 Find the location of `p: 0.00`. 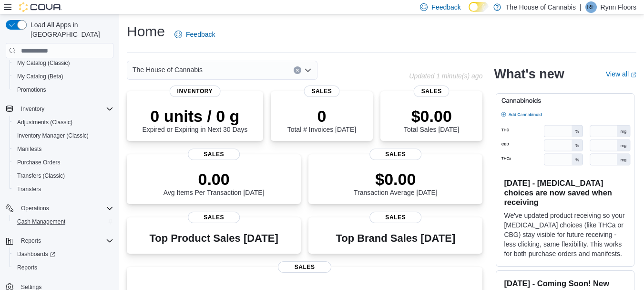

p: 0.00 is located at coordinates (214, 179).